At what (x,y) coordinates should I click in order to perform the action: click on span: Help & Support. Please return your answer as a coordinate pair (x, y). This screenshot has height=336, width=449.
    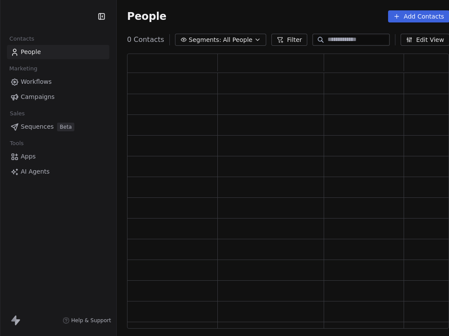
    Looking at the image, I should click on (91, 321).